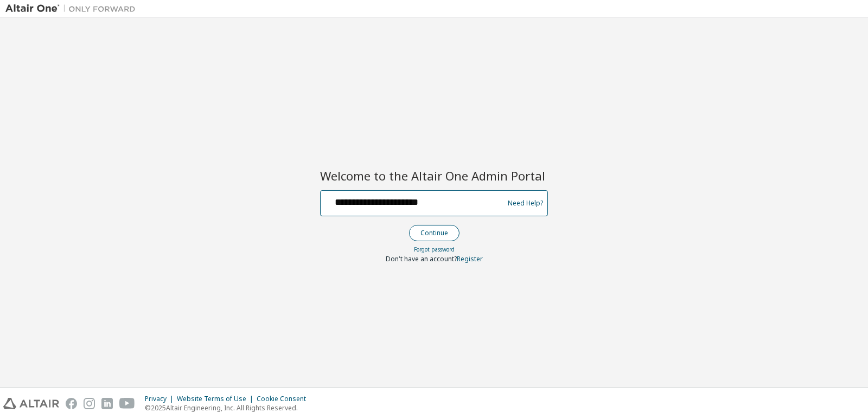 This screenshot has width=868, height=419. What do you see at coordinates (421, 258) in the screenshot?
I see `span: Don't have an account?` at bounding box center [421, 258].